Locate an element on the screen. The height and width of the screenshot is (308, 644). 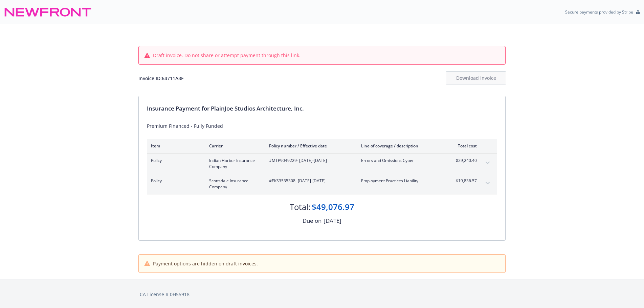
div: Total cost is located at coordinates (464, 145).